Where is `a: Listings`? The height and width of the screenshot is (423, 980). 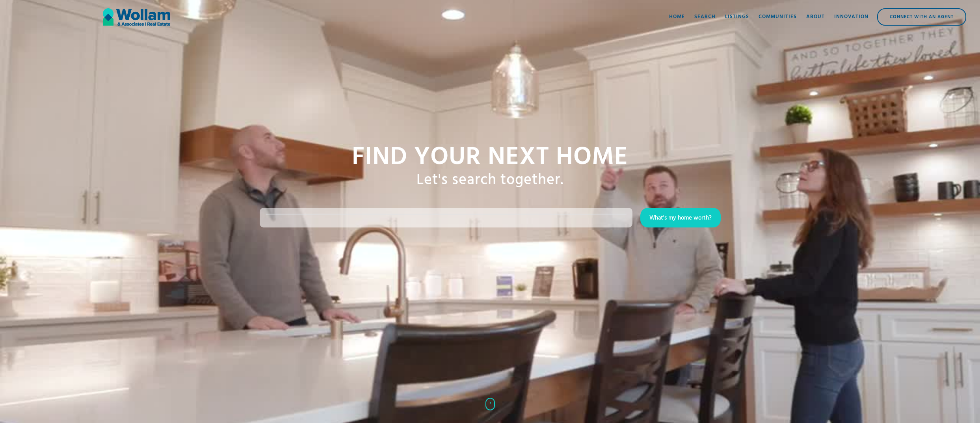
a: Listings is located at coordinates (737, 17).